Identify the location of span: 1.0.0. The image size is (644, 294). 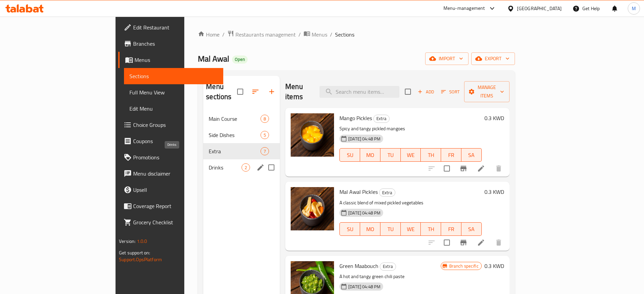
(142, 241).